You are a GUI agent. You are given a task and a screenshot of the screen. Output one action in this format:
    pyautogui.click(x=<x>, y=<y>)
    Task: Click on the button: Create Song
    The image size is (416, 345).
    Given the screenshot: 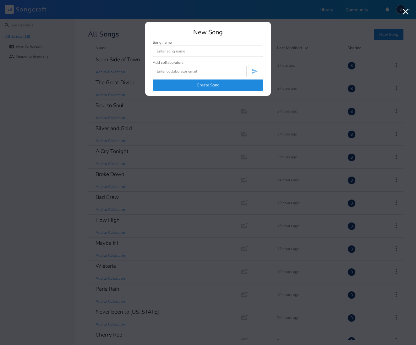 What is the action you would take?
    pyautogui.click(x=208, y=85)
    